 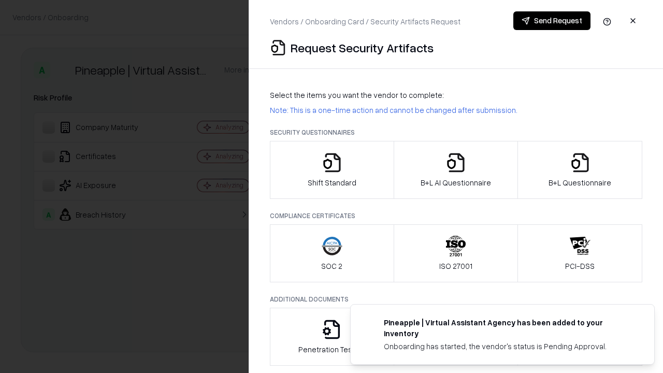 What do you see at coordinates (579, 170) in the screenshot?
I see `button: B+L Questionnaire` at bounding box center [579, 170].